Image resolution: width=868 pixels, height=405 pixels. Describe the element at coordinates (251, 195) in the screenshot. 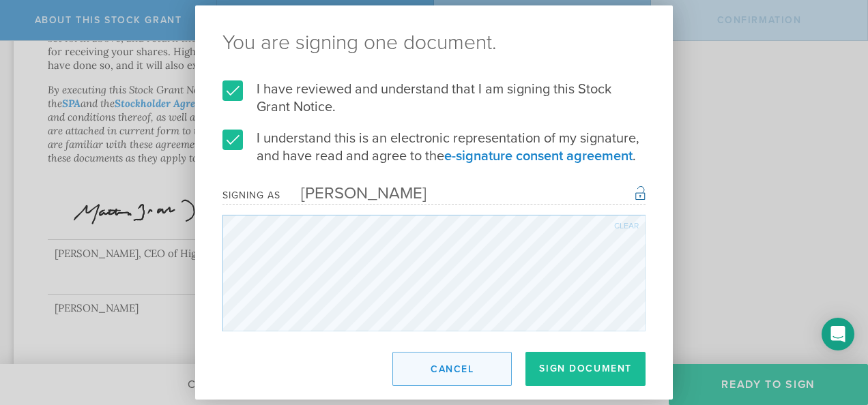

I see `div: Signing as` at that location.